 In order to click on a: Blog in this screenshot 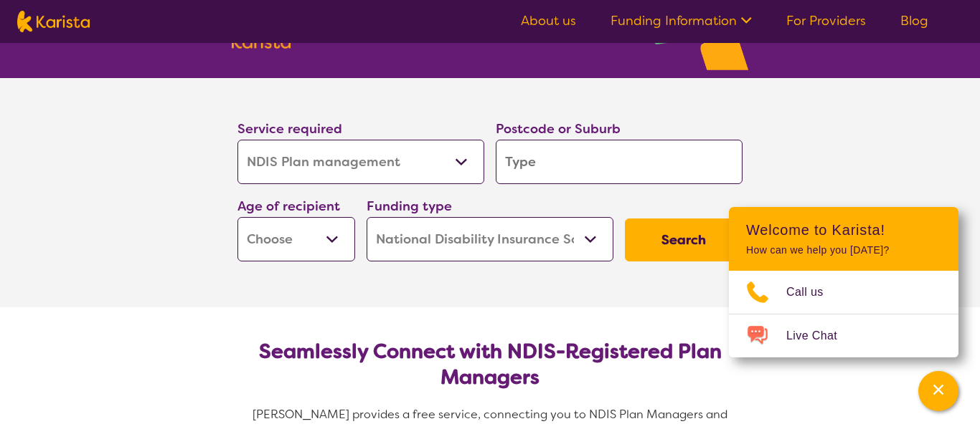, I will do `click(914, 21)`.